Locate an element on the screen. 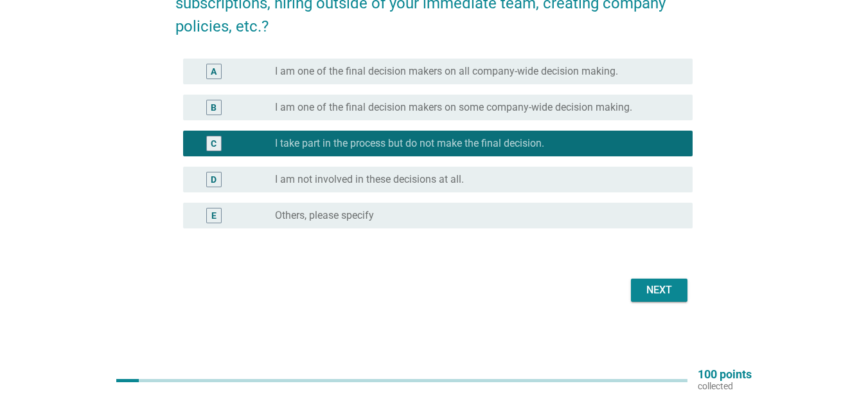 The width and height of the screenshot is (868, 397). div: E is located at coordinates (214, 215).